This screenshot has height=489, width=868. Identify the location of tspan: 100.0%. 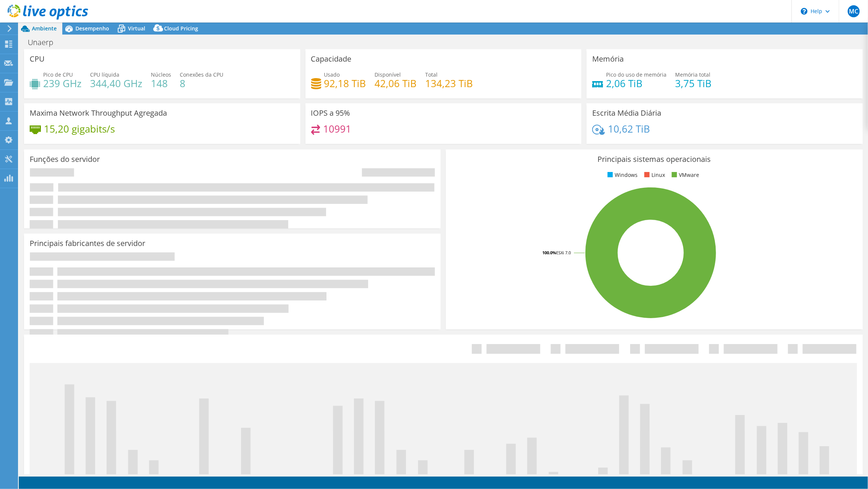
(549, 252).